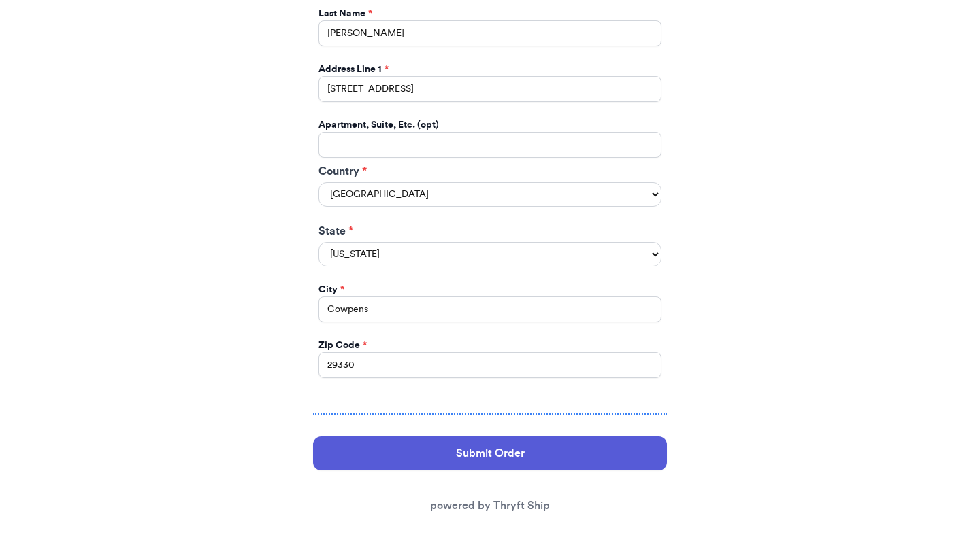 The image size is (980, 552). I want to click on label: Zip Code, so click(343, 345).